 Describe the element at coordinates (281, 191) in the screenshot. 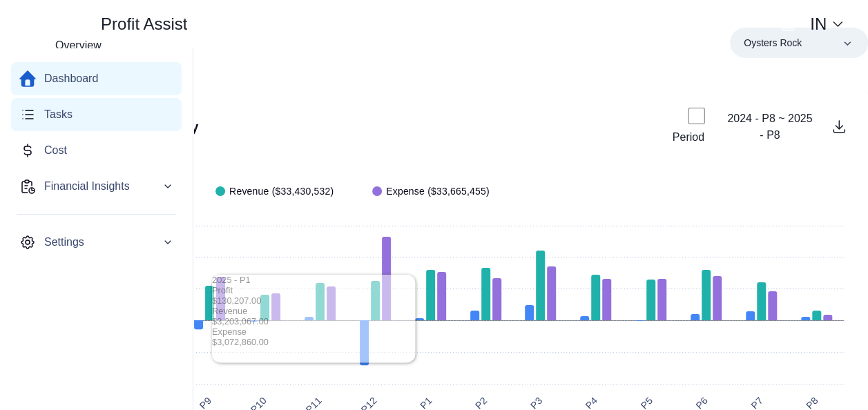

I see `span: Revenue ($33,430,532)` at that location.